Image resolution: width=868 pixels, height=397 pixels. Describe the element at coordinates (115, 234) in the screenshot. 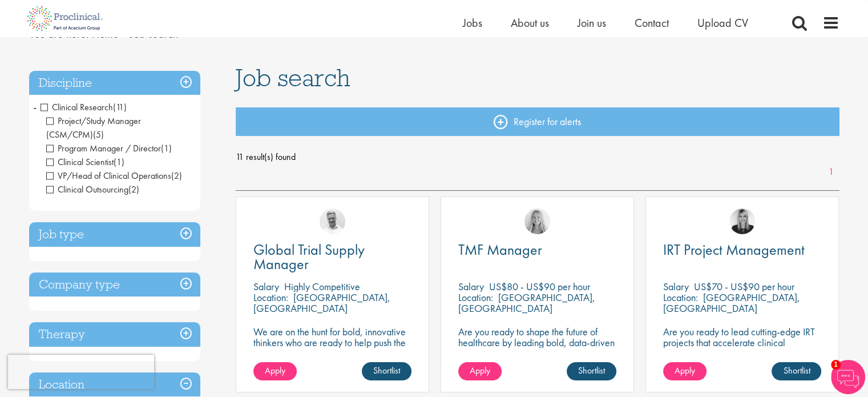

I see `div: Job type` at that location.